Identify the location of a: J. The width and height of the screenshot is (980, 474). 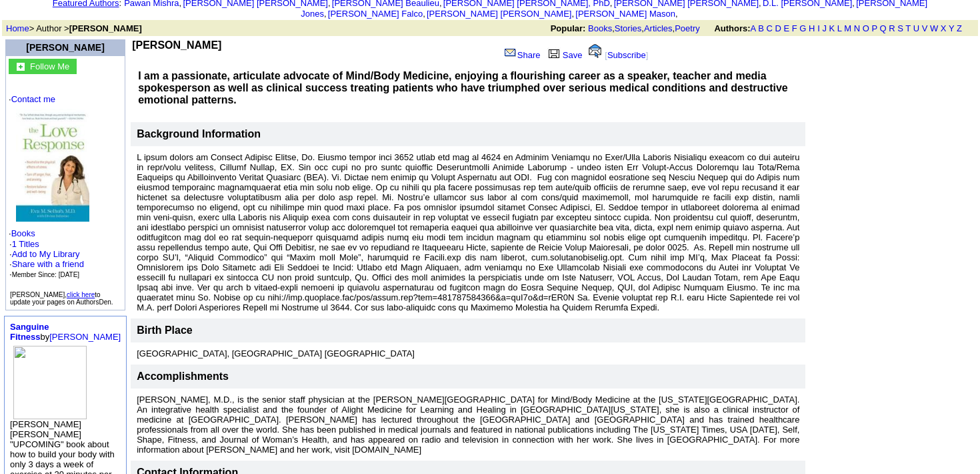
(824, 28).